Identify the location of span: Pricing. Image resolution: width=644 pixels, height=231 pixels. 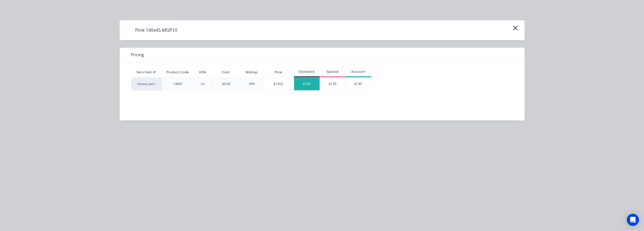
(138, 55).